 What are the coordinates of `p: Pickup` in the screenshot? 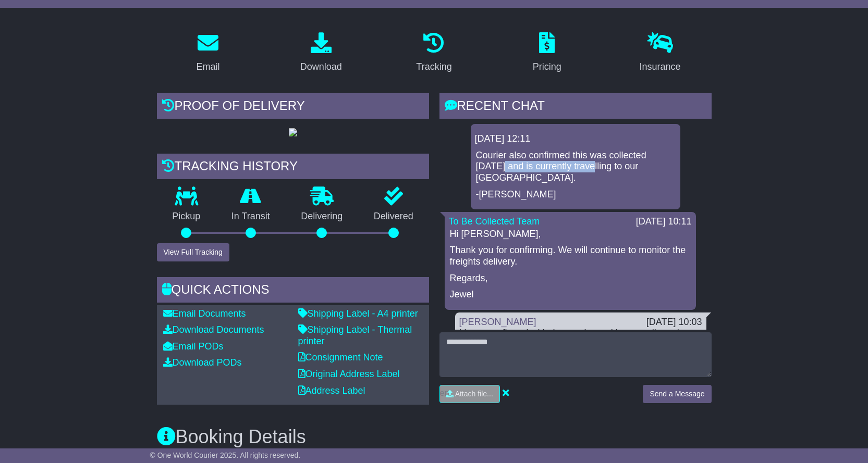 It's located at (186, 217).